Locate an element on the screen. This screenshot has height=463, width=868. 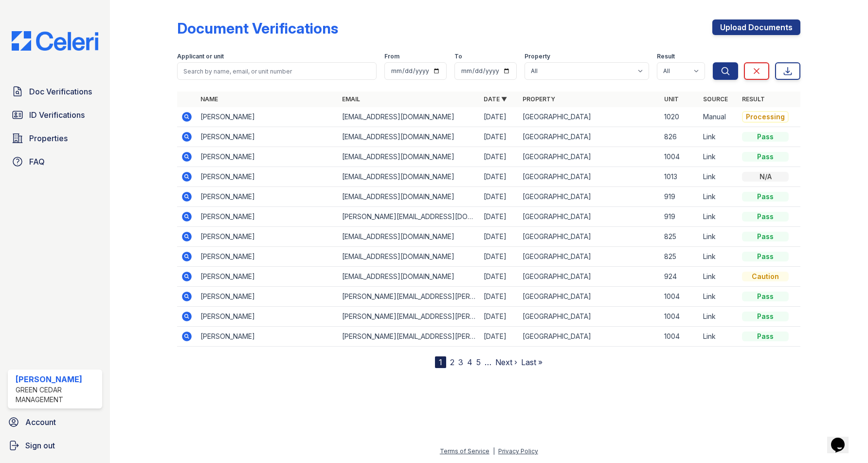
a: 2 is located at coordinates (452, 362).